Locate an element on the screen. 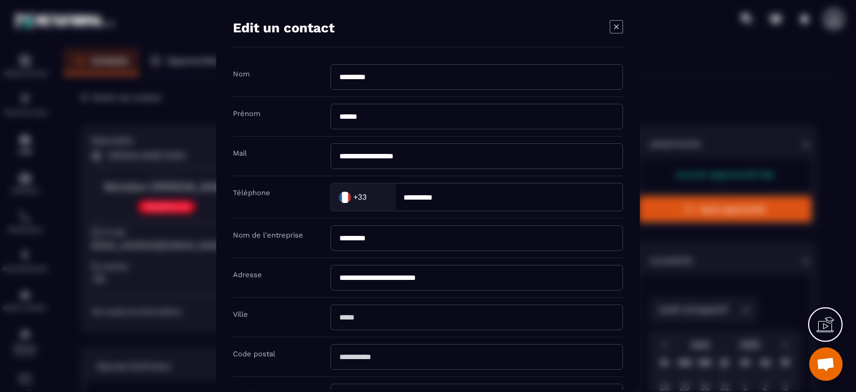 Image resolution: width=856 pixels, height=392 pixels. label: Nom de l'entreprise is located at coordinates (268, 234).